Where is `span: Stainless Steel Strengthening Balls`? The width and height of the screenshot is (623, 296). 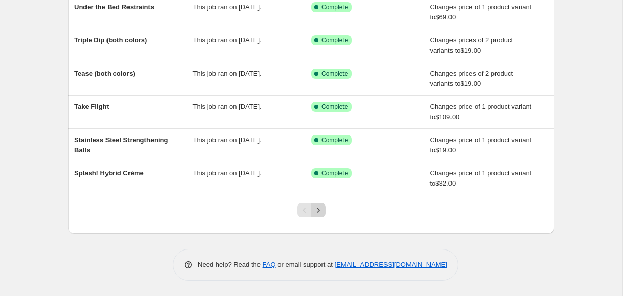
span: Stainless Steel Strengthening Balls is located at coordinates (121, 145).